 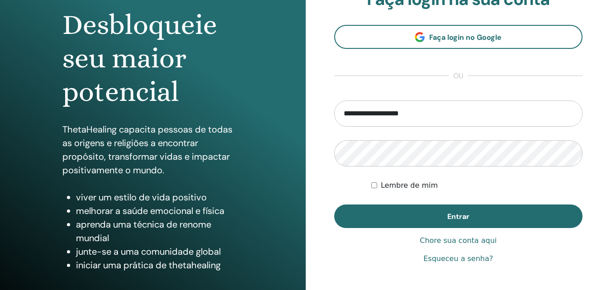 I want to click on a: Chore sua conta aqui, so click(x=458, y=241).